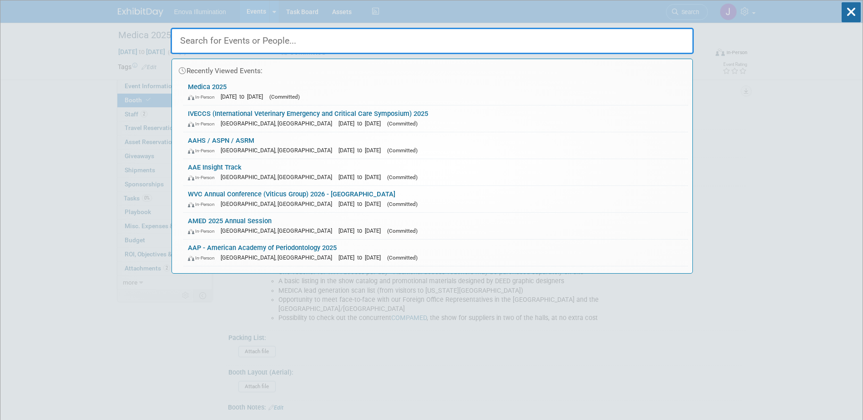 The width and height of the screenshot is (863, 420). I want to click on input: Search for Events or People..., so click(432, 41).